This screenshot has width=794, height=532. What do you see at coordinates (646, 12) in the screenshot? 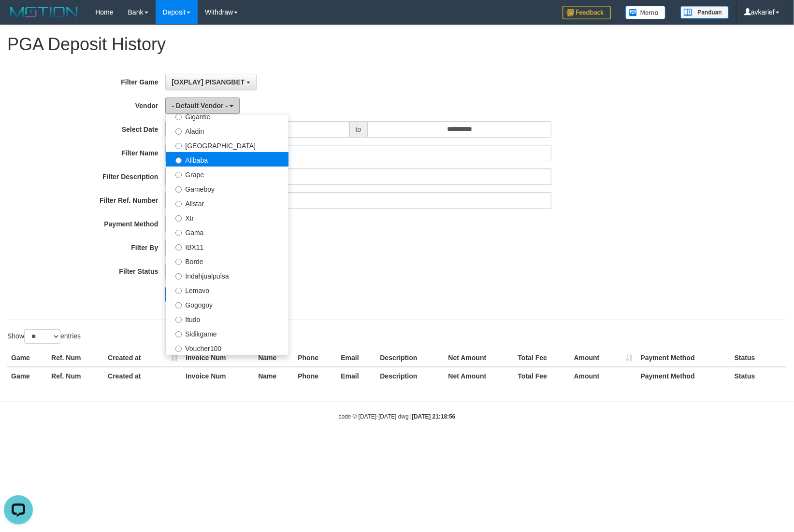
I see `img: Button%20Memo.svg` at bounding box center [646, 12].